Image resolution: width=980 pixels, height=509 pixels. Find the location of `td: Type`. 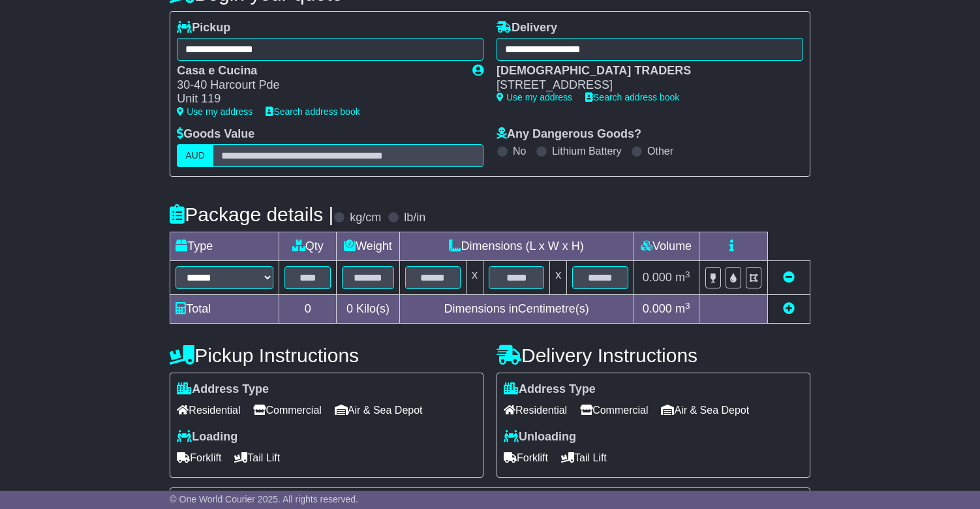

td: Type is located at coordinates (224, 247).